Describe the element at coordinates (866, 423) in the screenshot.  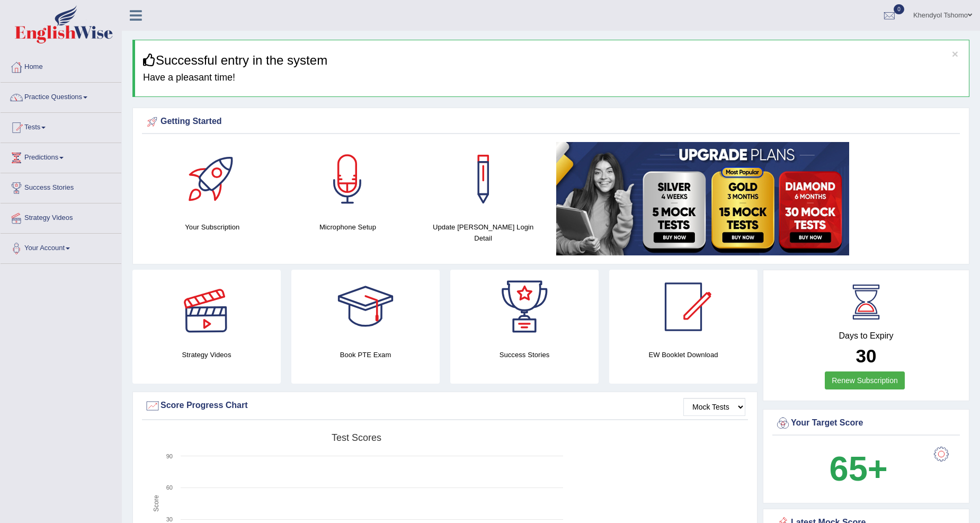
I see `div: Your Target Score` at that location.